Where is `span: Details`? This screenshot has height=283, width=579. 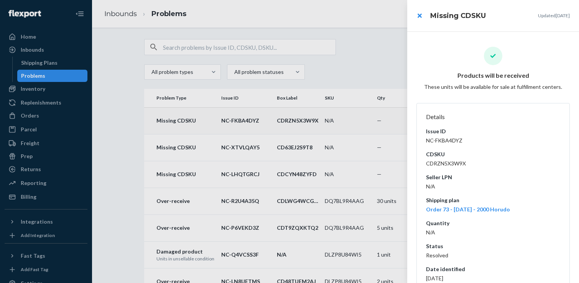
span: Details is located at coordinates (435, 117).